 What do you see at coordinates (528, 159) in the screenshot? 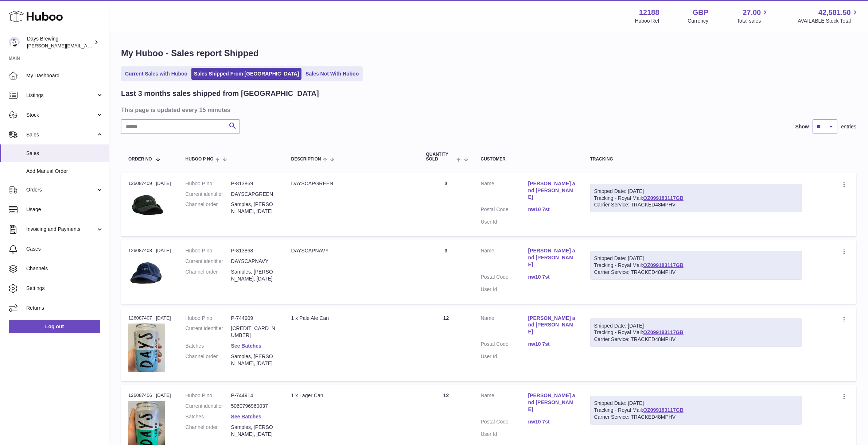
I see `div: Customer` at bounding box center [528, 159].